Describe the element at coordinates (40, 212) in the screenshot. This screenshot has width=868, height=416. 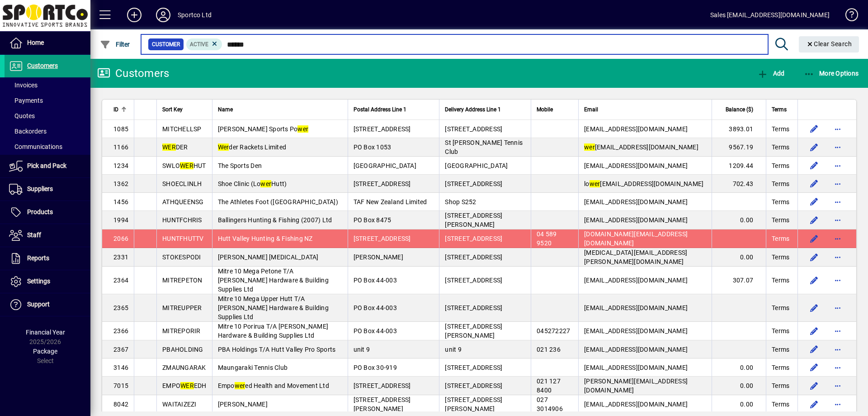
I see `span: Products` at that location.